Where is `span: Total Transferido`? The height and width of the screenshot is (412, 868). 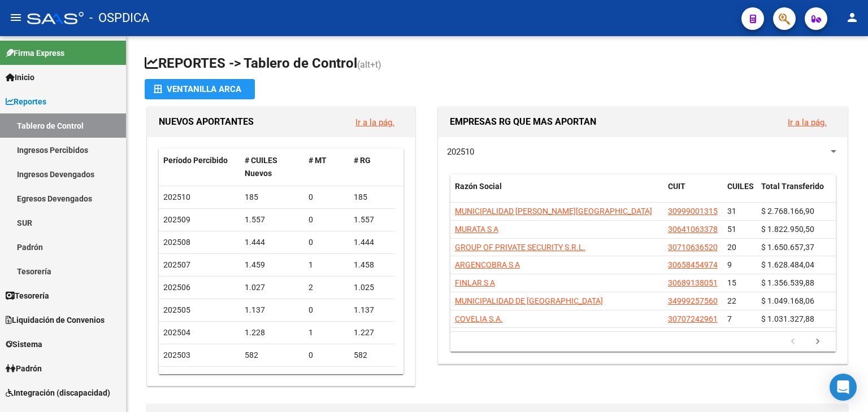
span: Total Transferido is located at coordinates (792, 186).